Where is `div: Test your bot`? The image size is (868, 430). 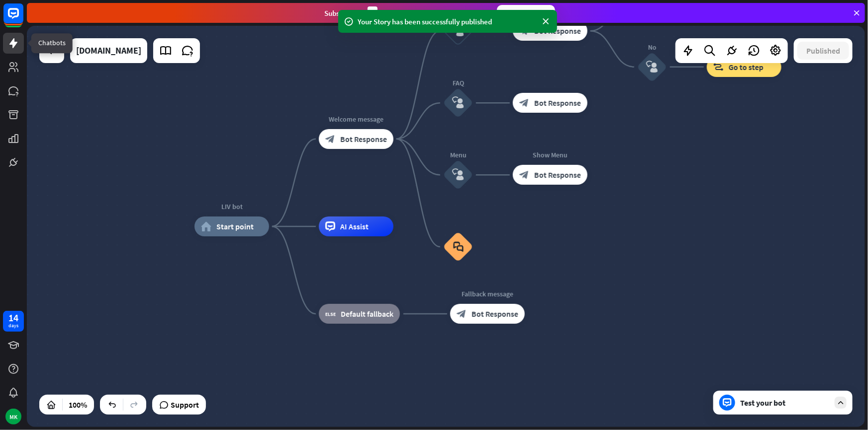 div: Test your bot is located at coordinates (785, 403).